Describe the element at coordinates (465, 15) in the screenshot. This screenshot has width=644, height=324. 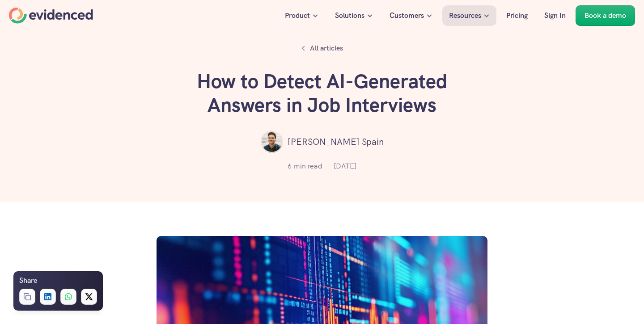
I see `p: Resources` at that location.